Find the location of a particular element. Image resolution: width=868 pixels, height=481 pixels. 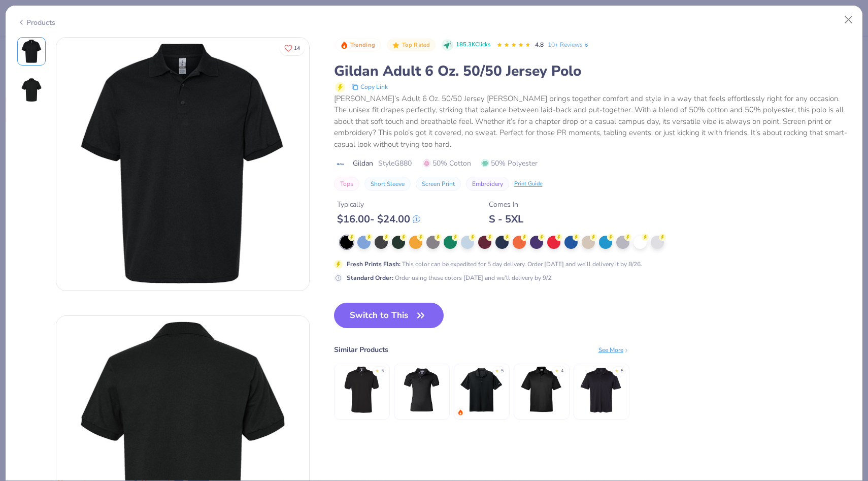

img: Adidas Performance Sport Shirt is located at coordinates (601, 389).